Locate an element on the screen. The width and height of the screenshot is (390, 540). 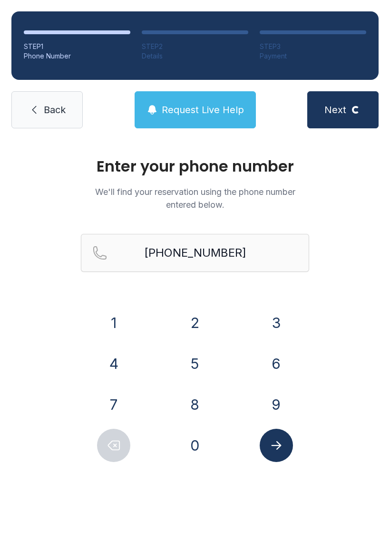
span: Back is located at coordinates (55, 110).